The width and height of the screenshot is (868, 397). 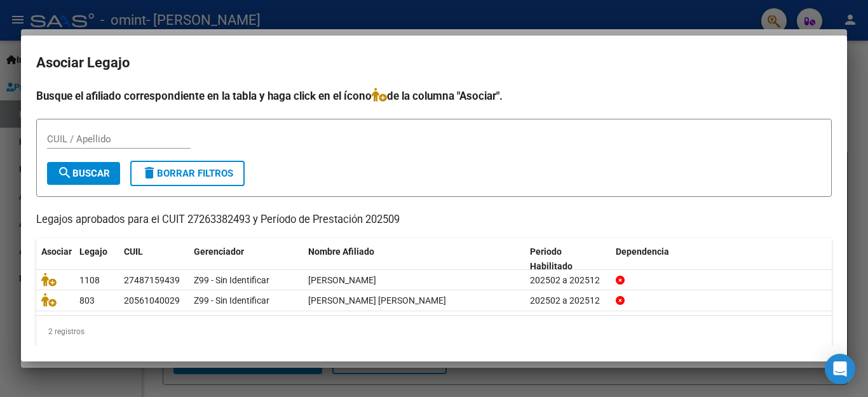 I want to click on span: Borrar Filtros, so click(x=187, y=174).